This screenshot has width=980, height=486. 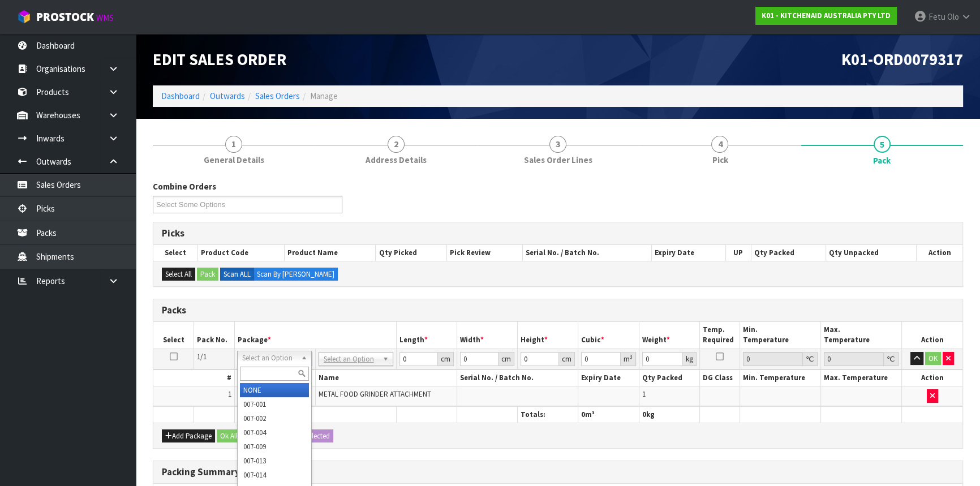 What do you see at coordinates (241, 253) in the screenshot?
I see `th: Product Code` at bounding box center [241, 253].